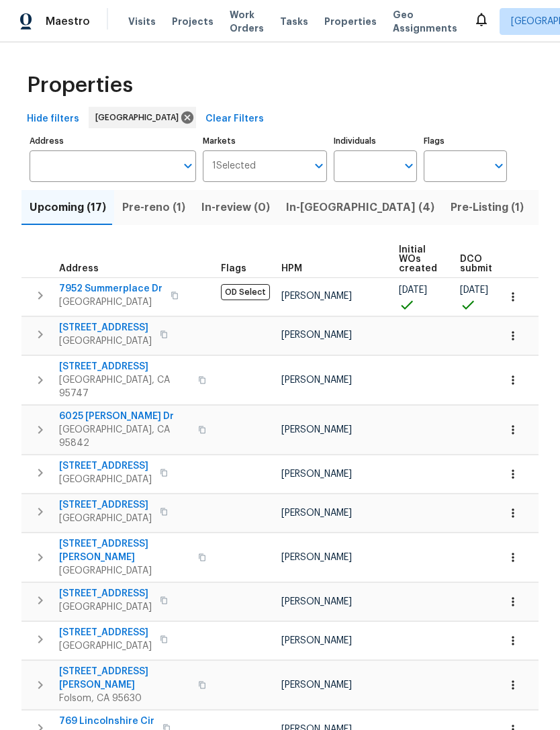 The image size is (560, 730). I want to click on span: Work Orders, so click(247, 22).